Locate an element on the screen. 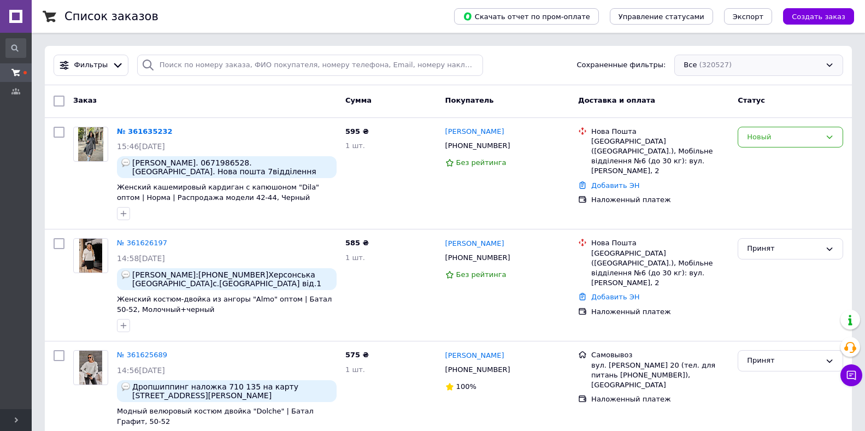 The image size is (865, 431). span: Все is located at coordinates (690, 65).